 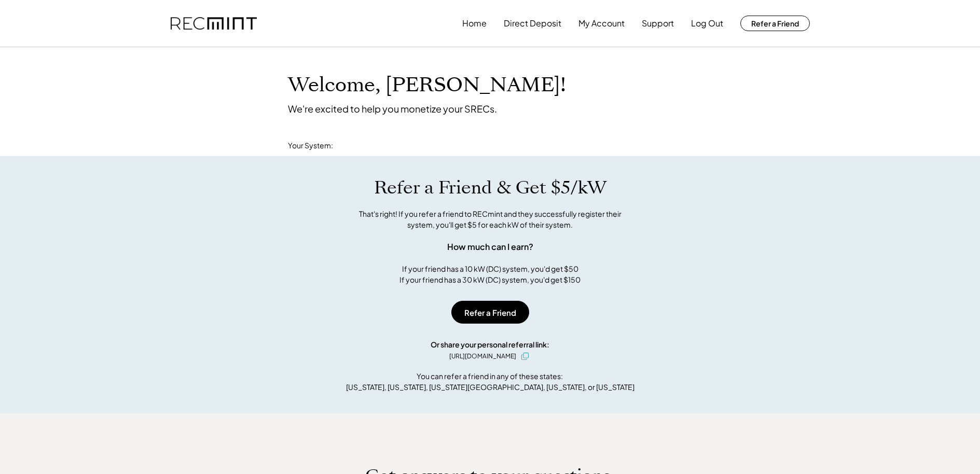 What do you see at coordinates (490, 187) in the screenshot?
I see `h1: Refer a Friend & Get $5/kW` at bounding box center [490, 187].